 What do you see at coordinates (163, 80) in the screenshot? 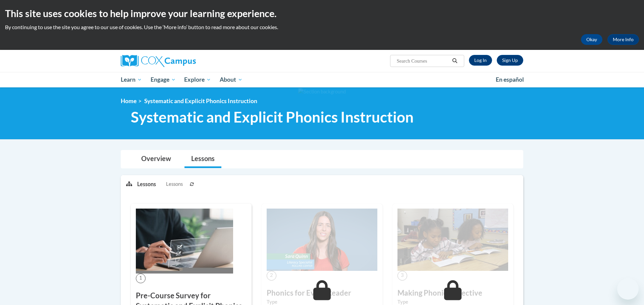
I see `a: Engage` at bounding box center [163, 80].